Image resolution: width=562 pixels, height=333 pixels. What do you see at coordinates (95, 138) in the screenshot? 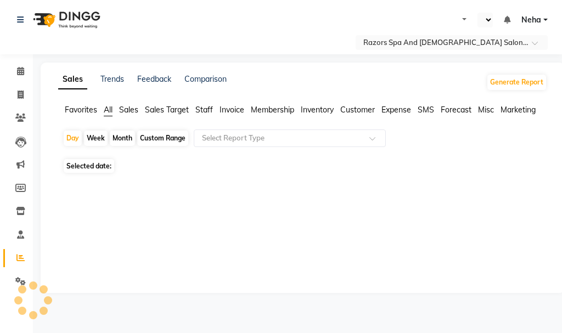
I see `div: Week` at bounding box center [95, 138].